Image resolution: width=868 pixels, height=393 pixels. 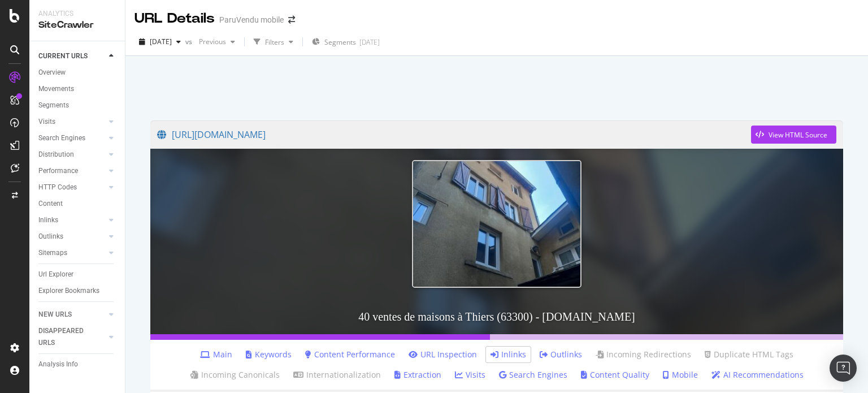 What do you see at coordinates (47, 121) in the screenshot?
I see `div: Visits` at bounding box center [47, 121].